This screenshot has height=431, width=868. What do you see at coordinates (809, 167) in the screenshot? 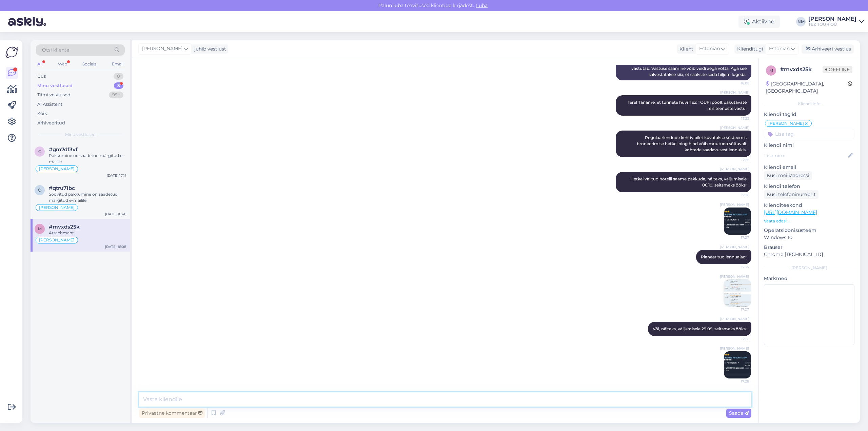
I see `p: Kliendi email` at bounding box center [809, 167].